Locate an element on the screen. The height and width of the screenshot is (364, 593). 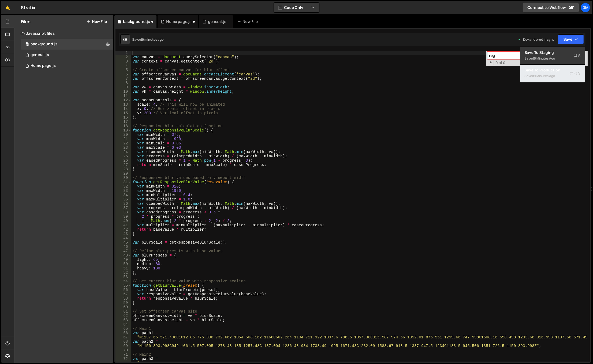
div: 60 is located at coordinates (123, 307).